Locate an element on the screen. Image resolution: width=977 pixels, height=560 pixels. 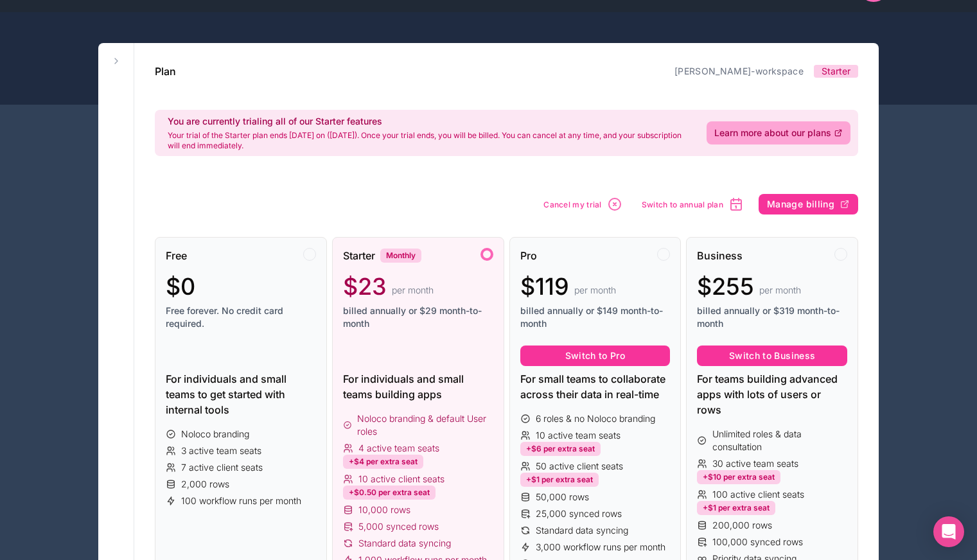
span: 50,000 rows is located at coordinates (562, 497).